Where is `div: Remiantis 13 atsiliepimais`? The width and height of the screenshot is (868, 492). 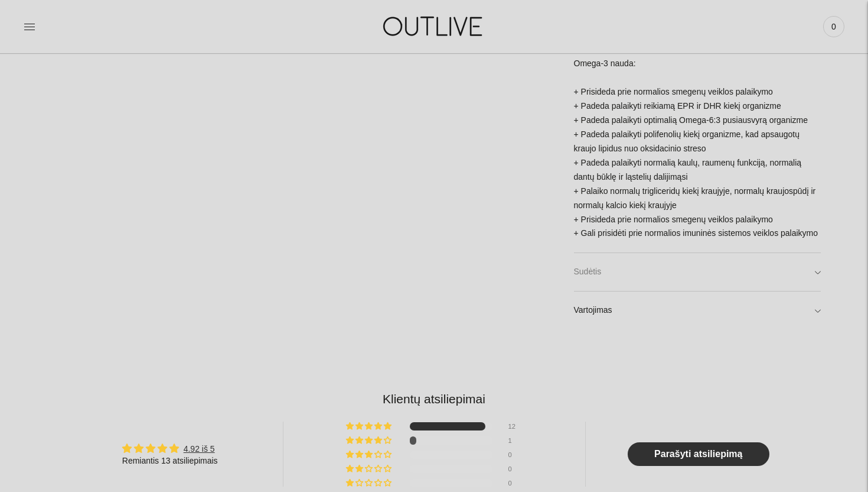
div: Remiantis 13 atsiliepimais is located at coordinates (170, 461).